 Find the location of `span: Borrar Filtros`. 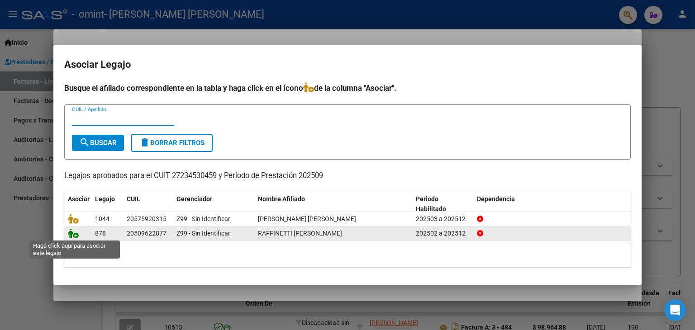

span: Borrar Filtros is located at coordinates (172, 143).